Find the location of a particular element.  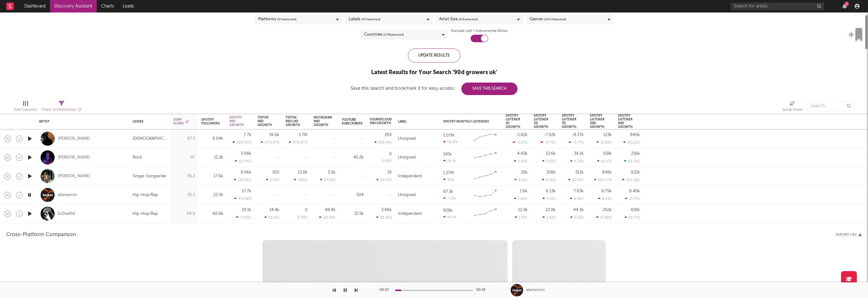

div: 361.21 % is located at coordinates (632, 142).